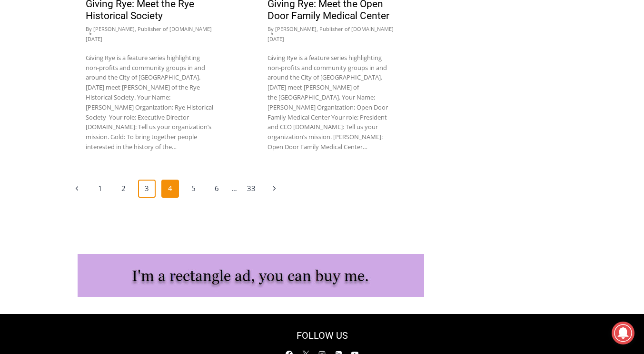 Image resolution: width=644 pixels, height=354 pixels. Describe the element at coordinates (322, 335) in the screenshot. I see `h2: FOLLOW US` at that location.